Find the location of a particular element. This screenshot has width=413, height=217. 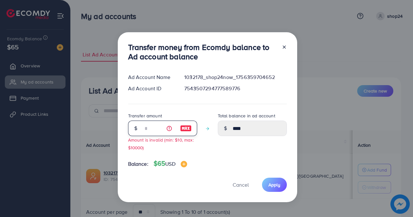

h3: Transfer money from Ecomdy balance to Ad account balance is located at coordinates (202, 52).